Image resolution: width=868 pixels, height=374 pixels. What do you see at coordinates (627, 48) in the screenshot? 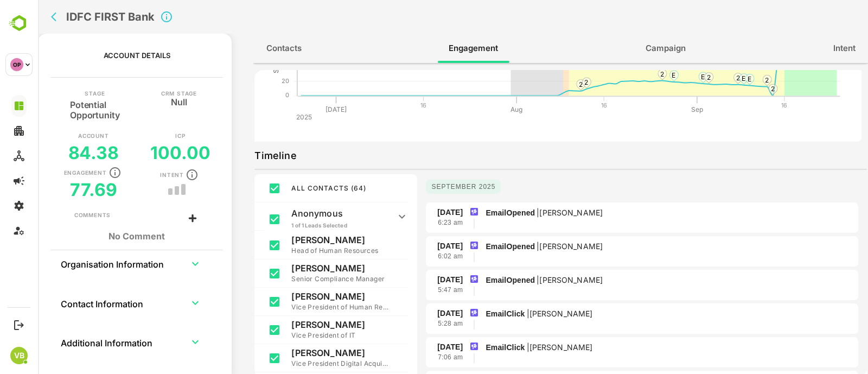
I see `span: Campaign` at bounding box center [627, 48].